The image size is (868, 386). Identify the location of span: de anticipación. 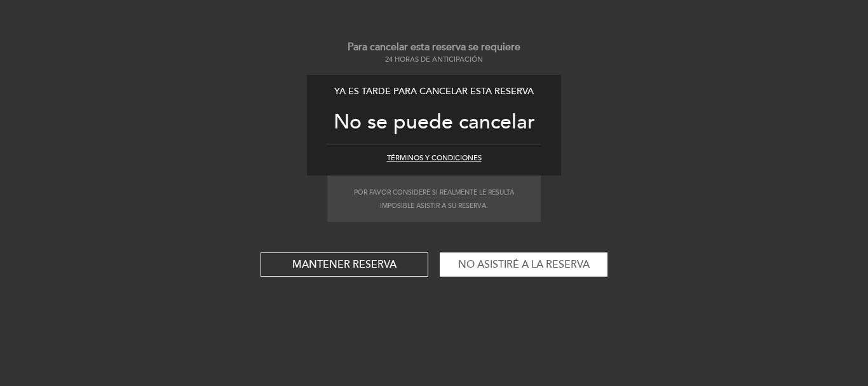
(452, 59).